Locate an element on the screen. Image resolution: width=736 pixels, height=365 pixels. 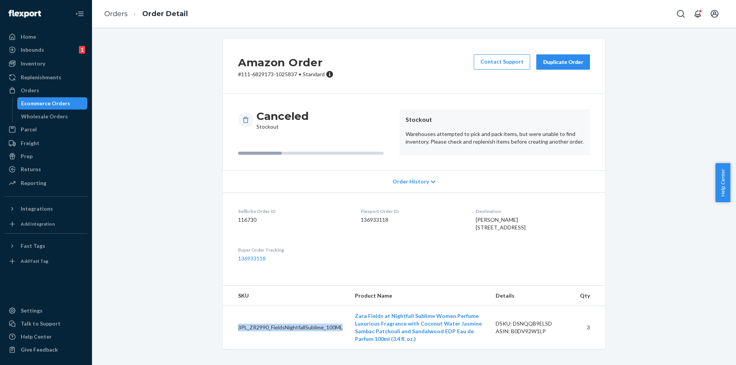
button: Open account menu is located at coordinates (714, 14).